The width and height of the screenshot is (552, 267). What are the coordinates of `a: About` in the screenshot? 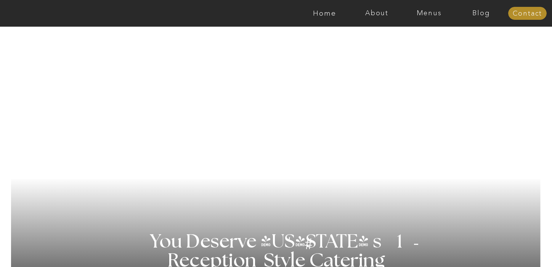 It's located at (377, 13).